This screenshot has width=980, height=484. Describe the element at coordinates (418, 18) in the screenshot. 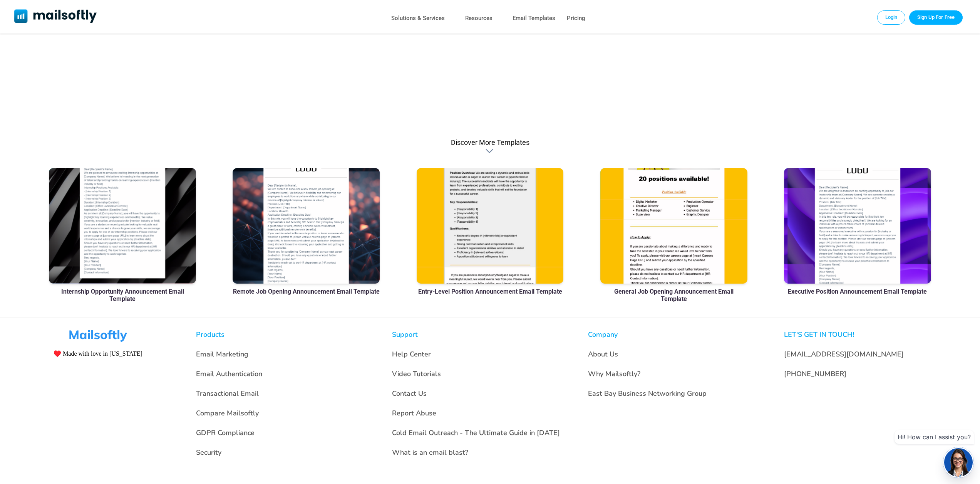

I see `a: Solutions & Services` at that location.